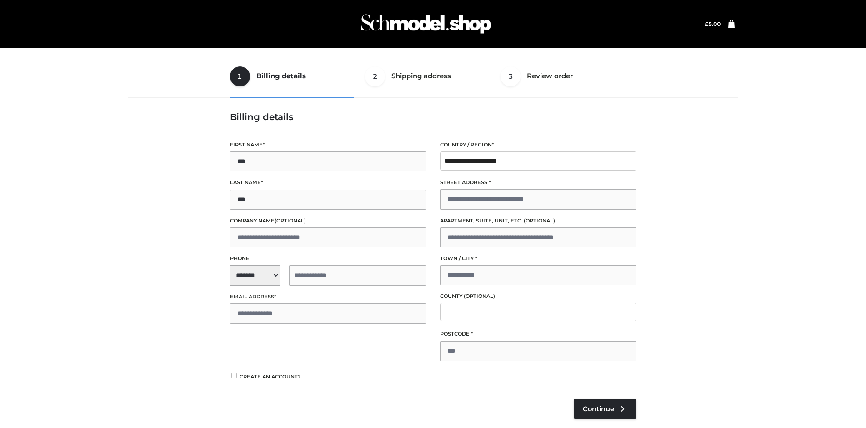 Image resolution: width=866 pixels, height=428 pixels. Describe the element at coordinates (234, 375) in the screenshot. I see `input: Create an account?` at that location.